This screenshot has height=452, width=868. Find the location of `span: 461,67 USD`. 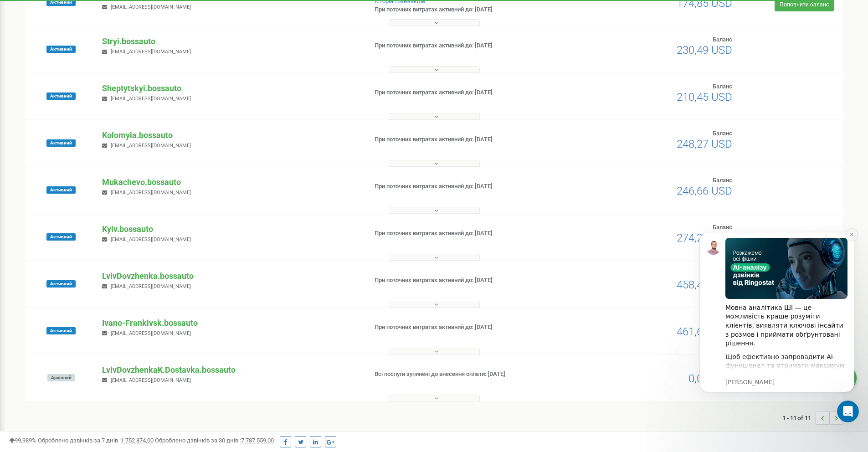

span: 461,67 USD is located at coordinates (705, 331).